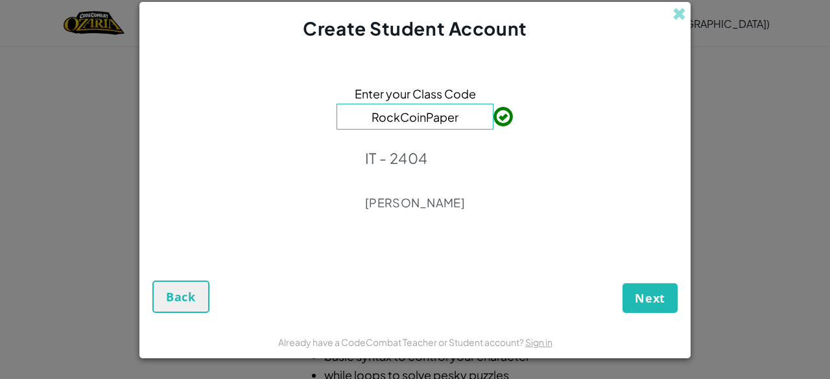  What do you see at coordinates (181, 297) in the screenshot?
I see `button: Back` at bounding box center [181, 297].